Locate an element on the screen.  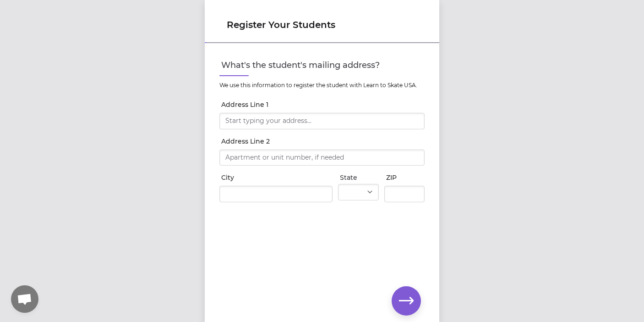
input: Start typing your address... is located at coordinates (322, 121).